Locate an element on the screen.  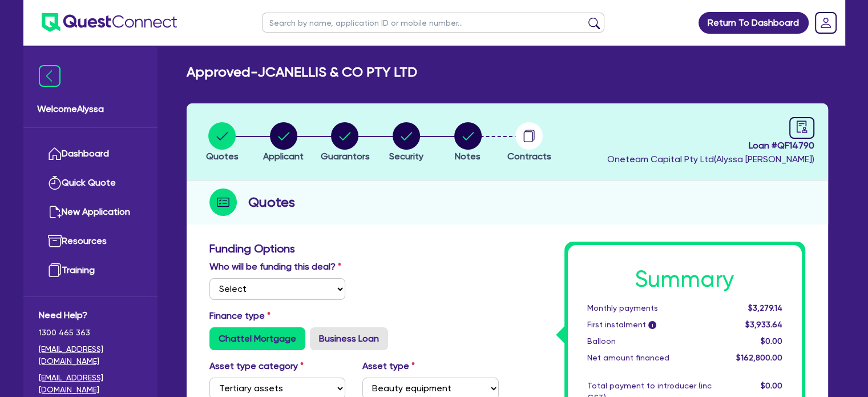
span: Security is located at coordinates (406, 156).